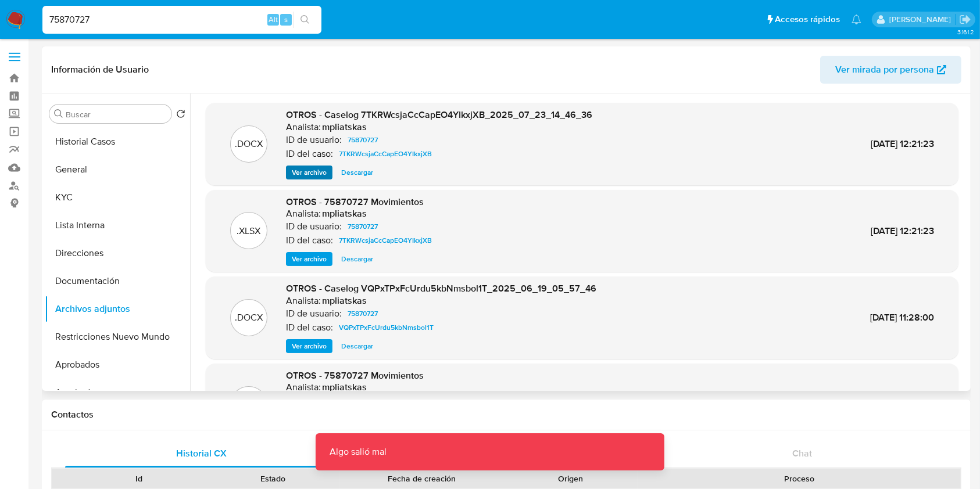 The height and width of the screenshot is (489, 980). What do you see at coordinates (117, 142) in the screenshot?
I see `button: Historial Casos` at bounding box center [117, 142].